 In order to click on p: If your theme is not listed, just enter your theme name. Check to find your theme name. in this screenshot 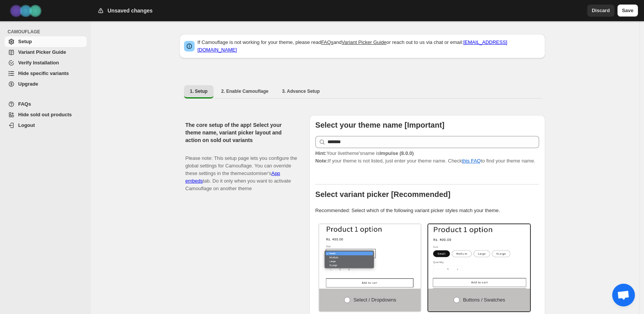, I will do `click(427, 157)`.